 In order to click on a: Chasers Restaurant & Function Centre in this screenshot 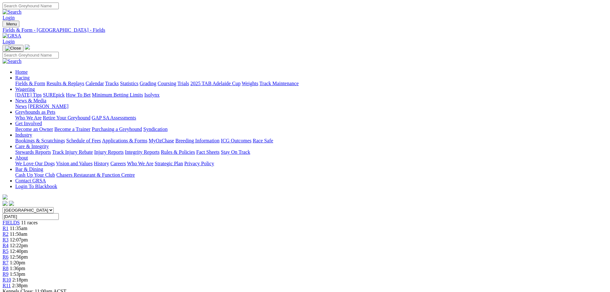, I will do `click(95, 175)`.